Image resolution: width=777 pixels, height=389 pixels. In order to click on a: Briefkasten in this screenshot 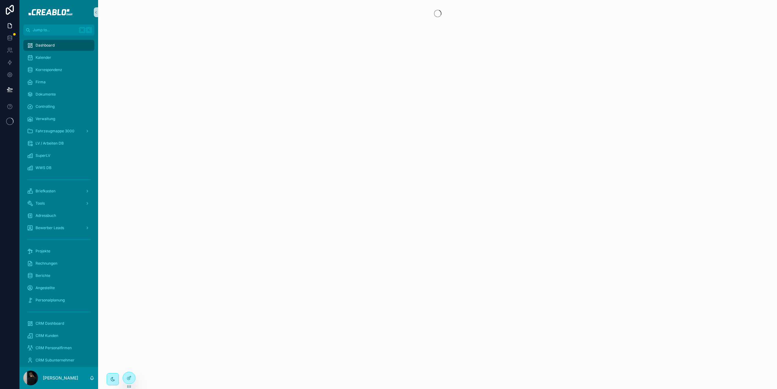, I will do `click(59, 191)`.